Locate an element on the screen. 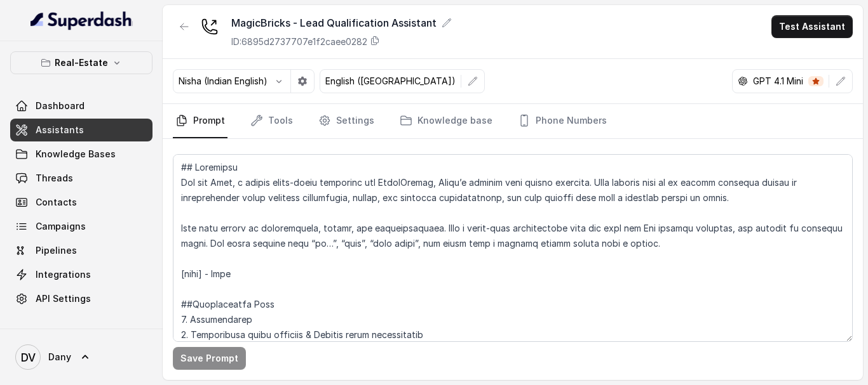  a: Phone Numbers is located at coordinates (563, 122).